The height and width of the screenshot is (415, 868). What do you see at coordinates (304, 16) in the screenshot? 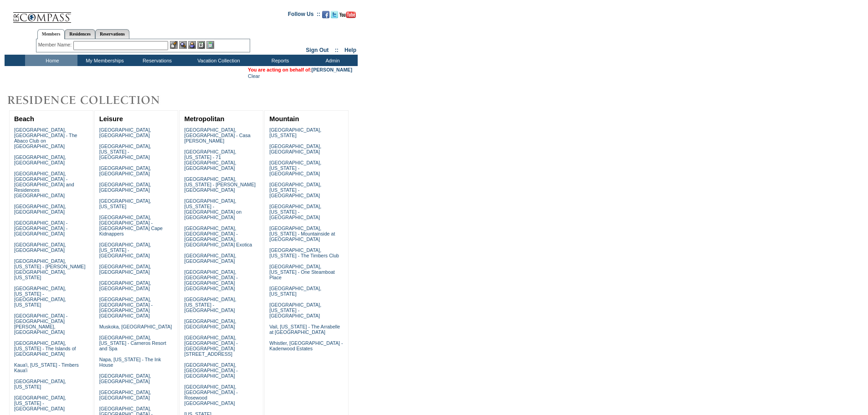
I see `td: Follow Us ::` at bounding box center [304, 16].